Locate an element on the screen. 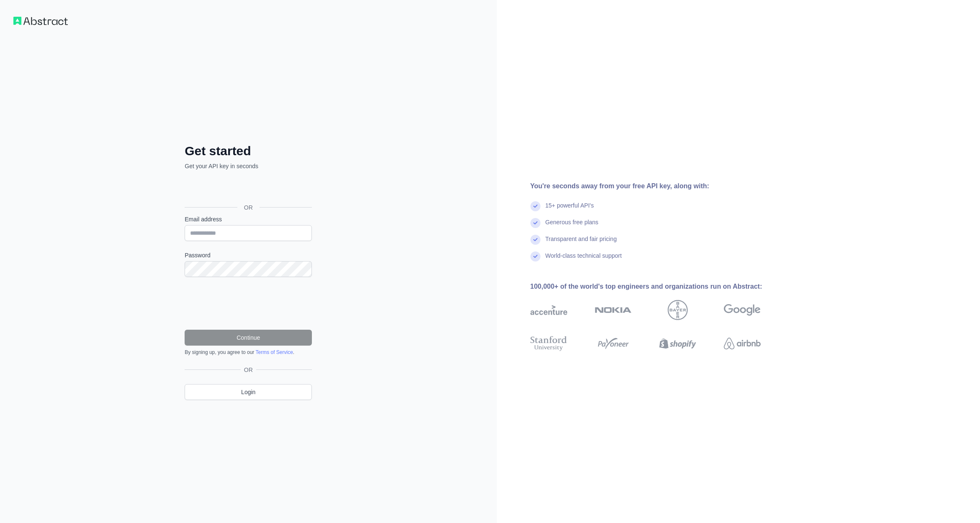  img: stanford university is located at coordinates (549, 344).